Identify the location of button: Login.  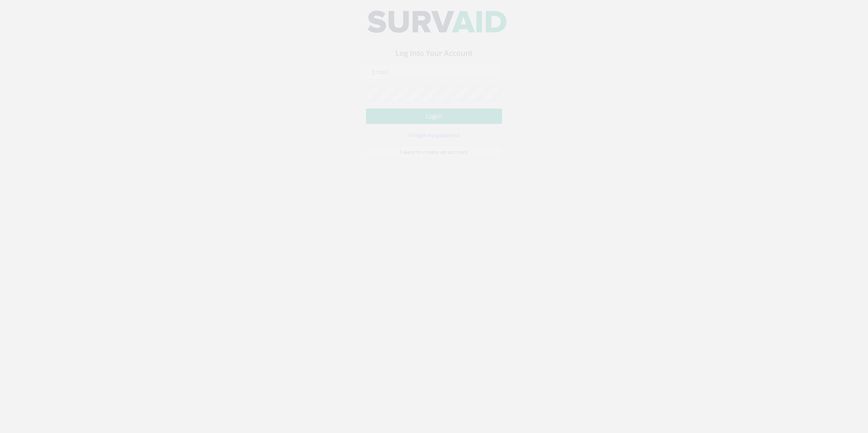
(434, 124).